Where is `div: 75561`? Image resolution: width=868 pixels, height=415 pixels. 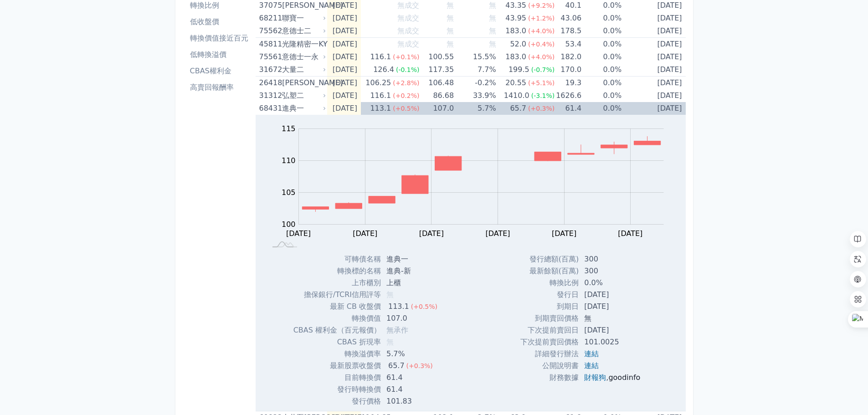 div: 75561 is located at coordinates (269, 57).